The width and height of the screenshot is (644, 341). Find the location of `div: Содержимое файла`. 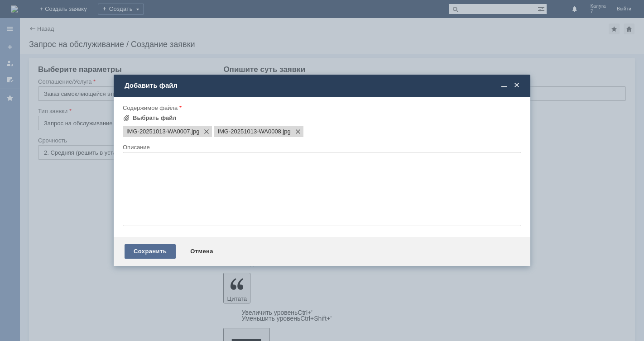

div: Содержимое файла is located at coordinates (321, 107).